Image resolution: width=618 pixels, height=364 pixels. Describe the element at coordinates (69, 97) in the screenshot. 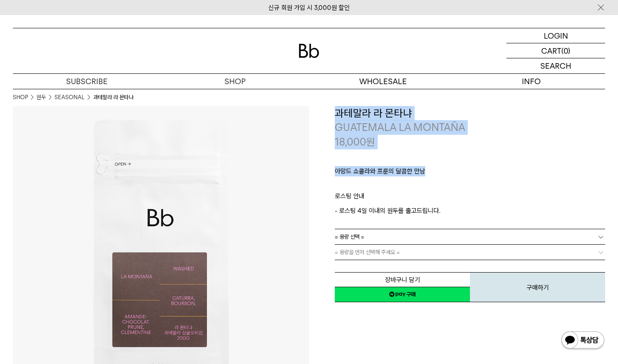

I see `a: SEASONAL` at that location.